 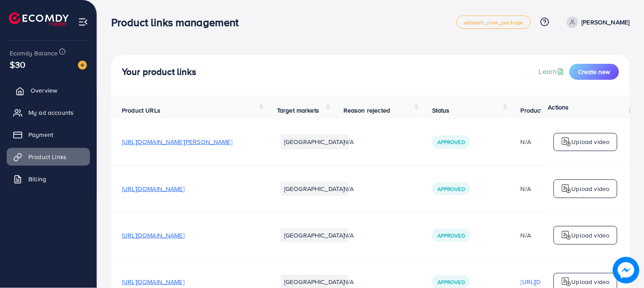 I want to click on a: Payment, so click(x=49, y=135).